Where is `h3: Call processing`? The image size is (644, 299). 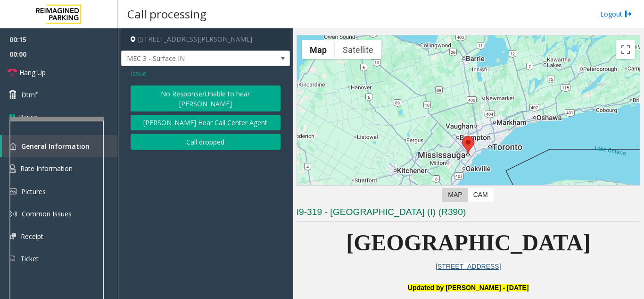 h3: Call processing is located at coordinates (167, 14).